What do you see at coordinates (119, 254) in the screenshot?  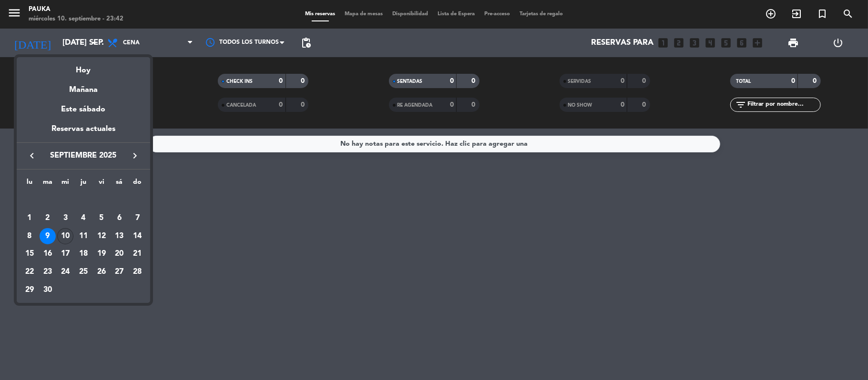 I see `td: 20 de septiembre de 2025` at bounding box center [119, 254].